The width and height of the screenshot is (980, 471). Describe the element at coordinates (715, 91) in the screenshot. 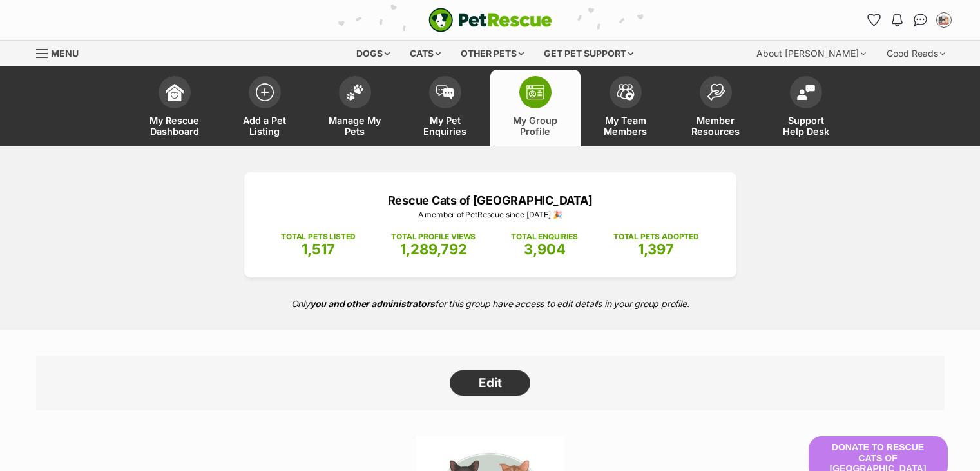

I see `img: member-resources-icon-8e73f808a243e03378d46382f2149f9095a855e16c252ad45f914b54edf8863c.svg` at that location.